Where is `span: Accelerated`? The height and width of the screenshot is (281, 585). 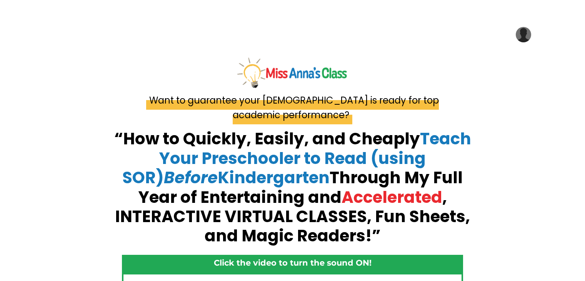
span: Accelerated is located at coordinates (392, 197).